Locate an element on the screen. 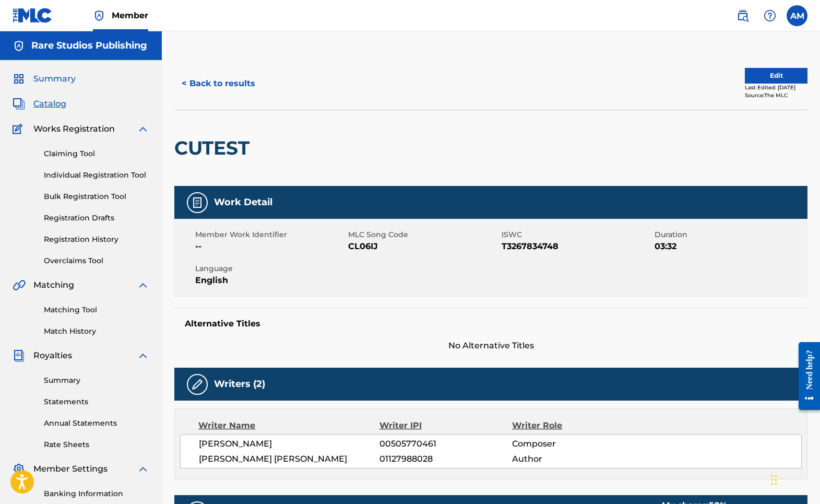 The width and height of the screenshot is (820, 504). img: Accounts is located at coordinates (19, 46).